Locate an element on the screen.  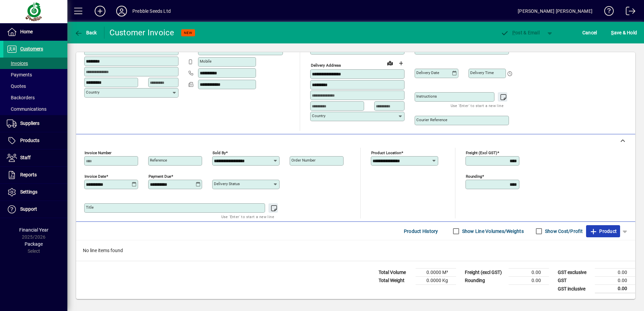
button: Product is located at coordinates (603, 231).